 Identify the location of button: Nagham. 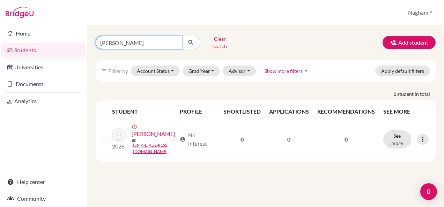
(420, 13).